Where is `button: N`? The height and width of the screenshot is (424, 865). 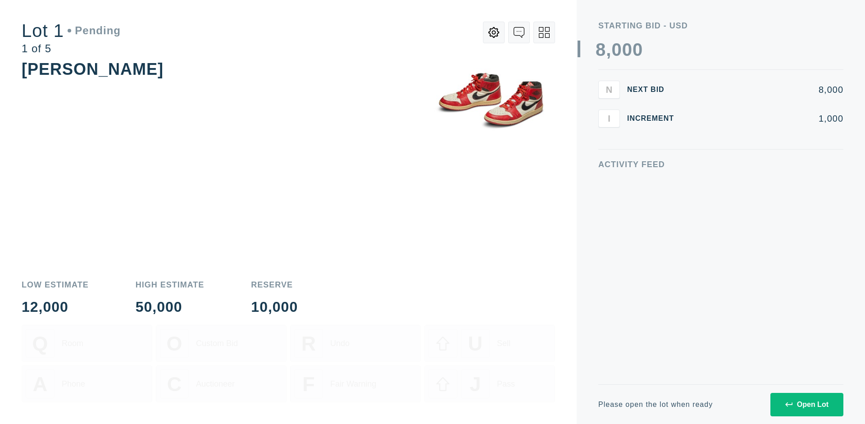 button: N is located at coordinates (609, 90).